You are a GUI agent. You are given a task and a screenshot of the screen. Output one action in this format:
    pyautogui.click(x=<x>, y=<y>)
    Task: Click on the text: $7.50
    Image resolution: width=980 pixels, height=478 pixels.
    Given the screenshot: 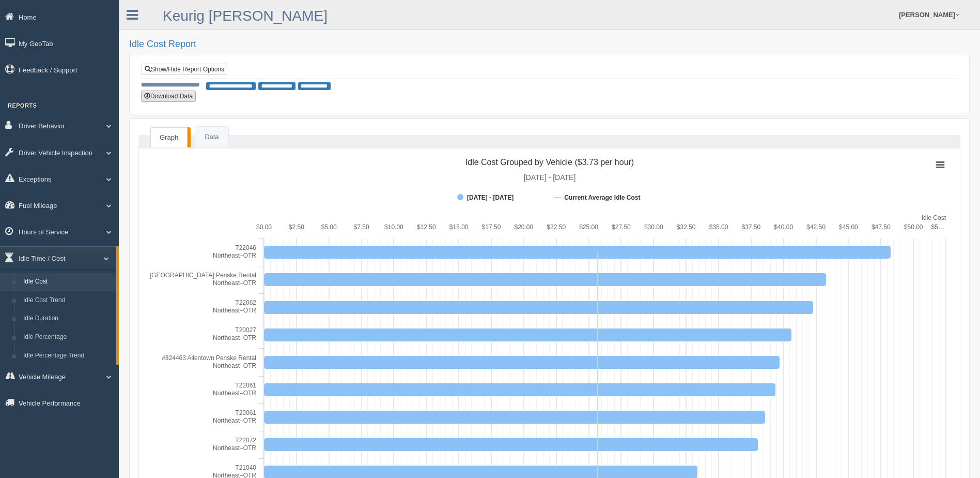 What is the action you would take?
    pyautogui.click(x=362, y=227)
    